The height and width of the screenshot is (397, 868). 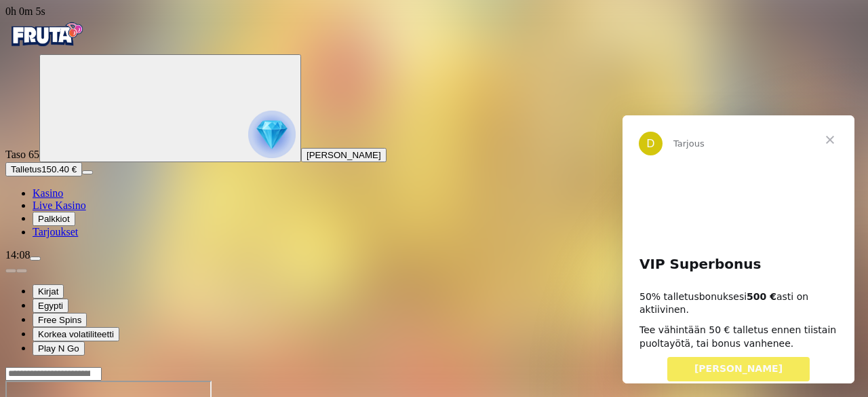 I want to click on img: Fruta, so click(x=46, y=35).